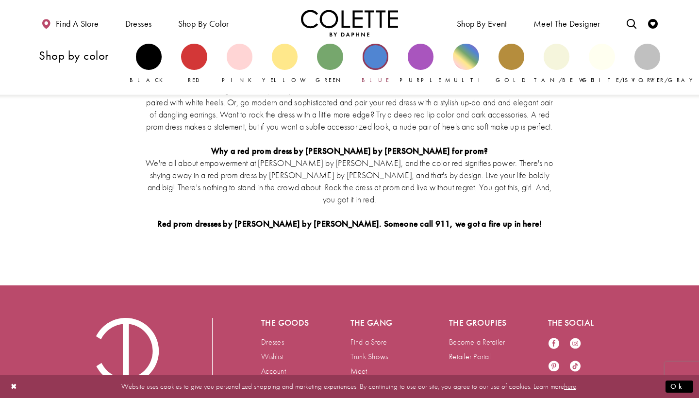 The height and width of the screenshot is (398, 699). Describe the element at coordinates (273, 371) in the screenshot. I see `a: Account` at that location.